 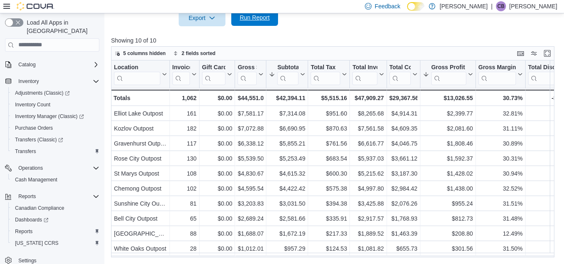 I want to click on div: 130, so click(x=185, y=159).